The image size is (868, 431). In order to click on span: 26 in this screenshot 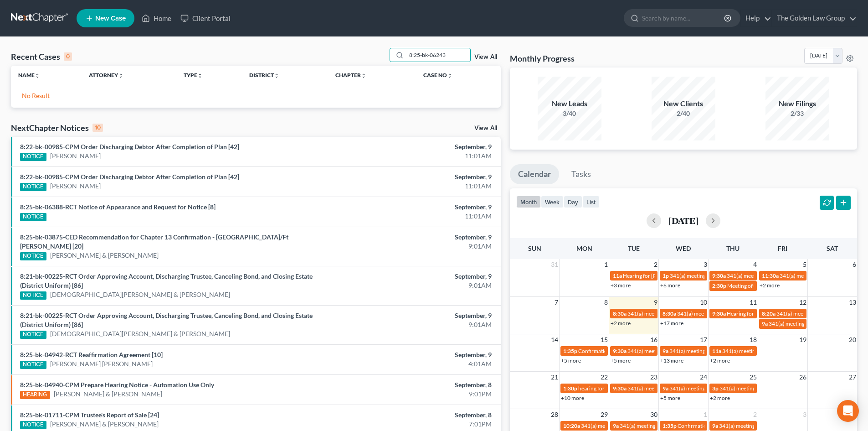, I will do `click(803, 377)`.